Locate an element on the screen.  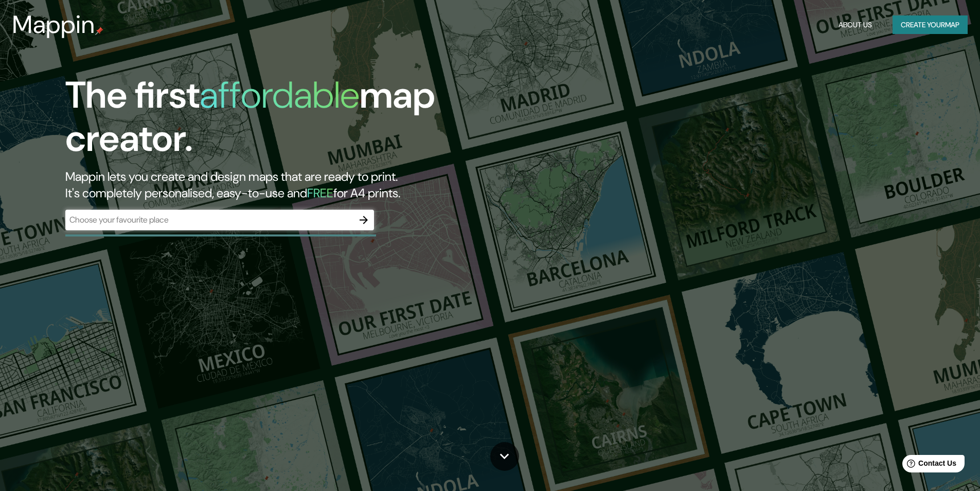
span: Contact Us is located at coordinates (49, 12).